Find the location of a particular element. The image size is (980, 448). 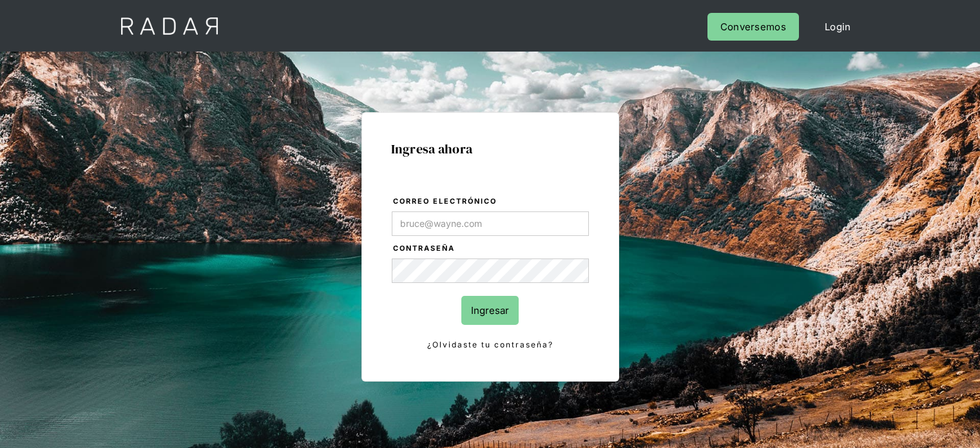

label: Contraseña is located at coordinates (491, 249).